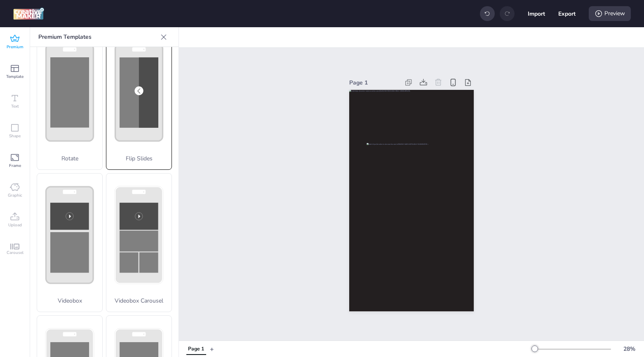  Describe the element at coordinates (15, 106) in the screenshot. I see `span: Text` at that location.